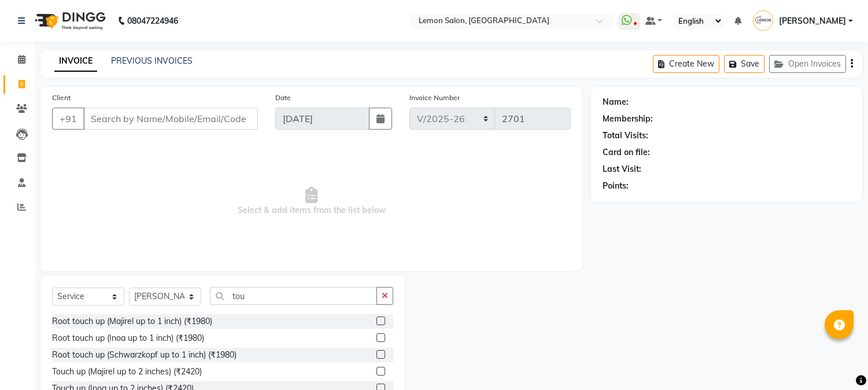 The height and width of the screenshot is (390, 868). Describe the element at coordinates (153, 21) in the screenshot. I see `b: 08047224946` at that location.